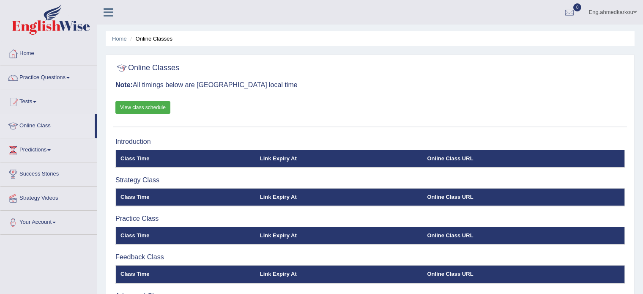  Describe the element at coordinates (49, 149) in the screenshot. I see `a: Predictions` at that location.